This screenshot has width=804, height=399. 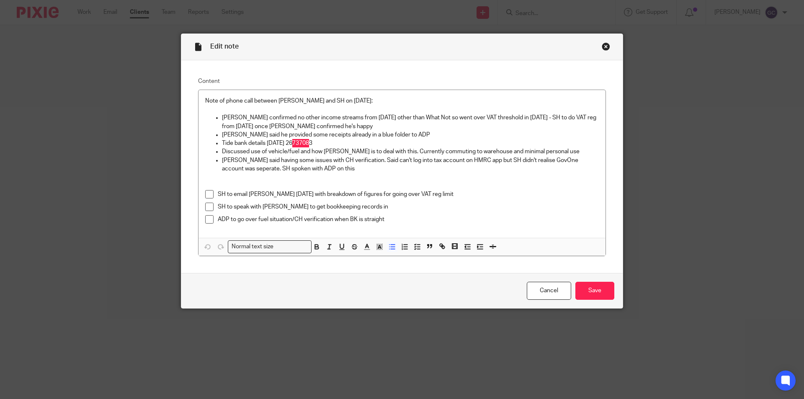 What do you see at coordinates (549, 291) in the screenshot?
I see `a: Cancel` at bounding box center [549, 291].